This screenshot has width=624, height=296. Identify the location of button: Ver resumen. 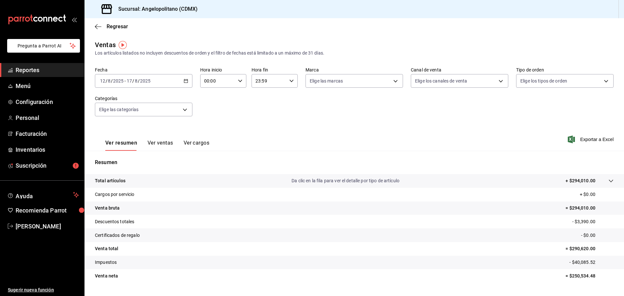
(121, 145).